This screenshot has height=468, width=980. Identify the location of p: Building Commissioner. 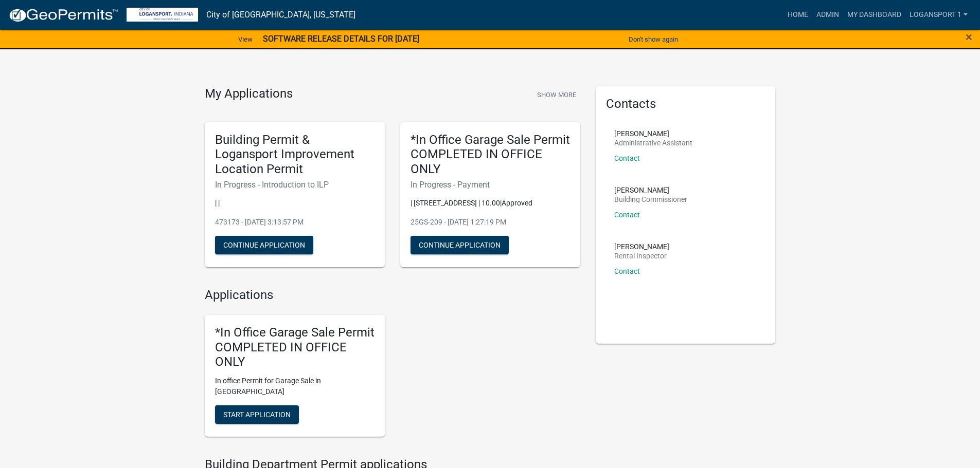
(651, 199).